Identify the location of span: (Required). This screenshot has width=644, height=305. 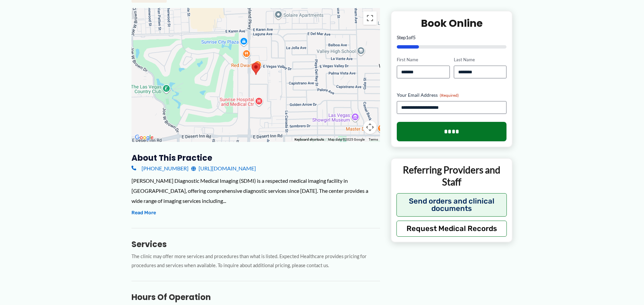
(449, 95).